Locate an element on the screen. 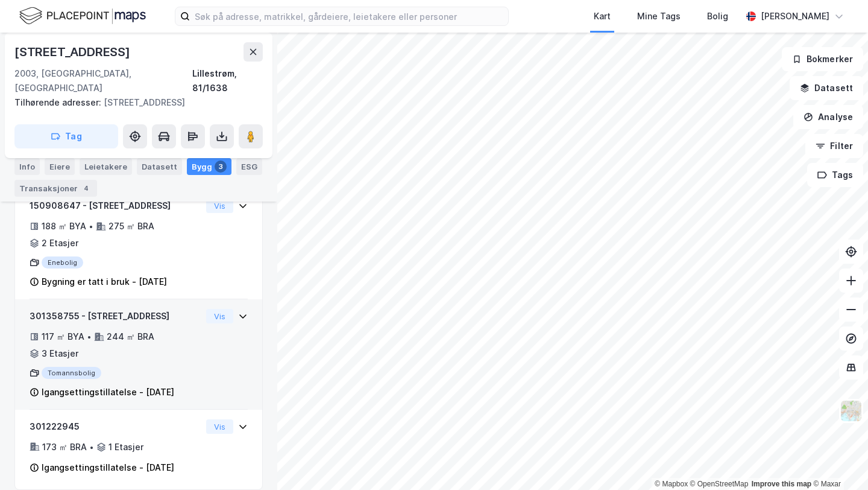 This screenshot has height=490, width=868. button: Tag is located at coordinates (66, 136).